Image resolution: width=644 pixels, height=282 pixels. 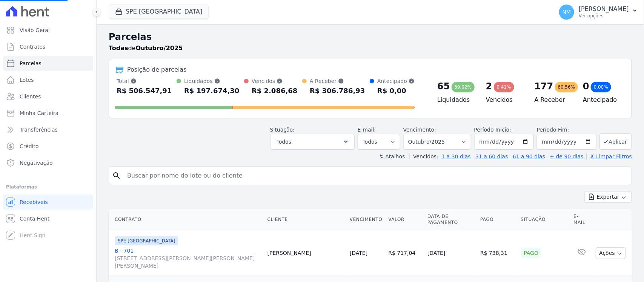 I want to click on strong: Todas, so click(x=118, y=48).